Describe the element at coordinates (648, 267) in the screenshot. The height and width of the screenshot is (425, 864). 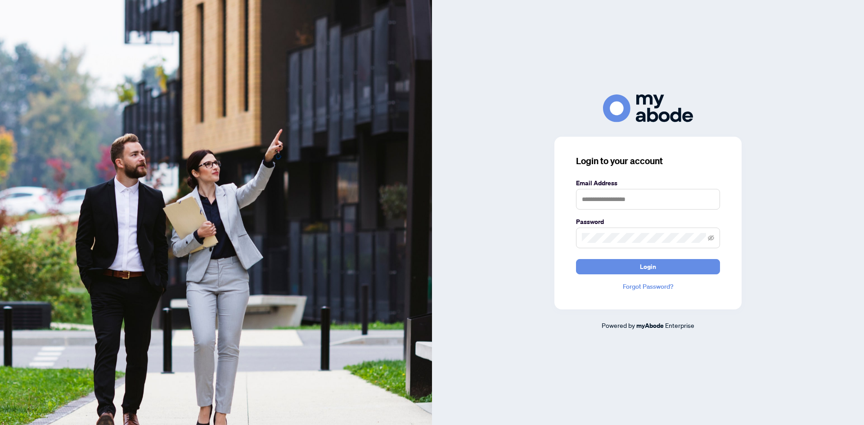
I see `button: Login` at that location.